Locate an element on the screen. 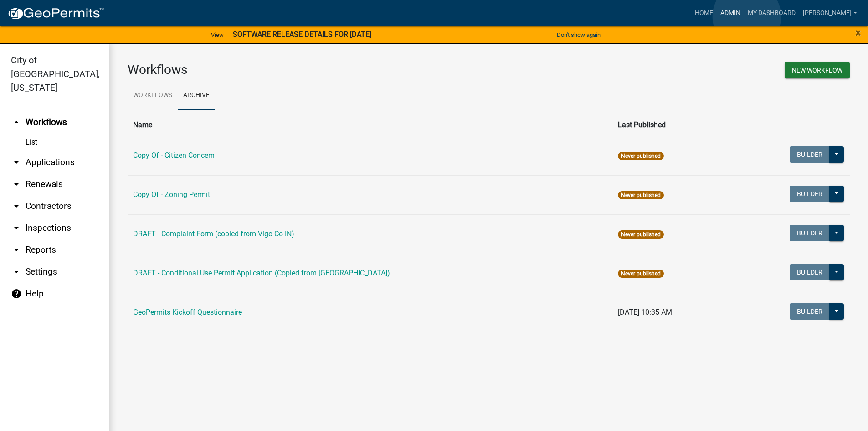 This screenshot has height=431, width=868. a: Home is located at coordinates (705, 13).